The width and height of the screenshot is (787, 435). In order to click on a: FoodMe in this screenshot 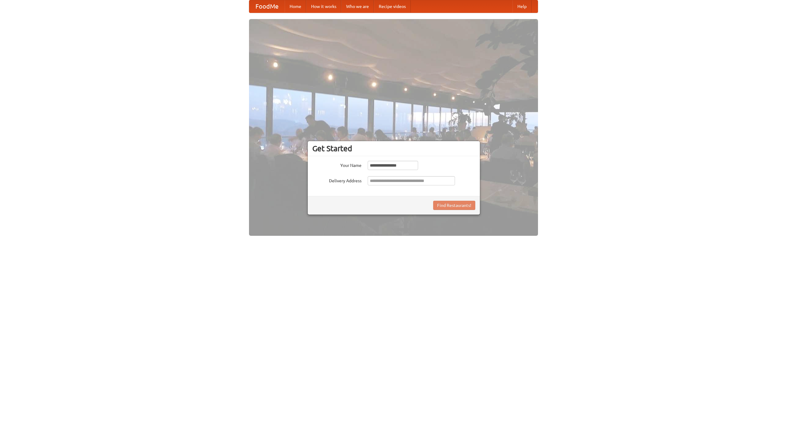, I will do `click(267, 6)`.